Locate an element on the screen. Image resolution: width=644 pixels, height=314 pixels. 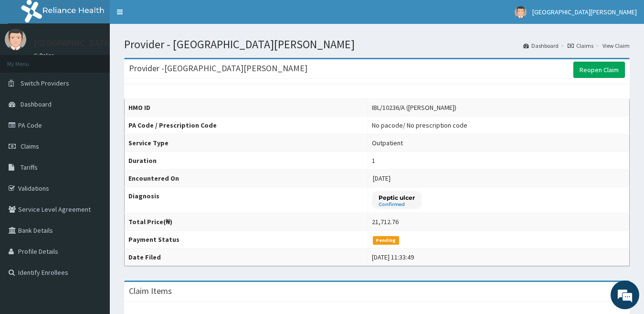
span: Switch Providers is located at coordinates (45, 83).